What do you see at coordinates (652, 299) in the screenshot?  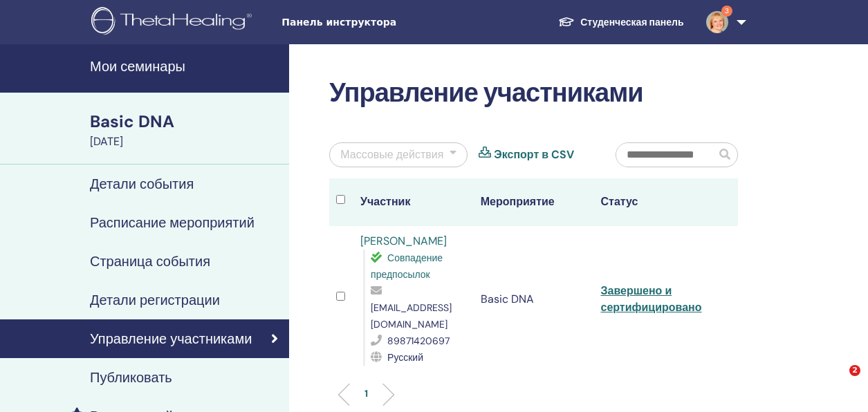 I see `a: Завершено и сертифицировано` at bounding box center [652, 299].